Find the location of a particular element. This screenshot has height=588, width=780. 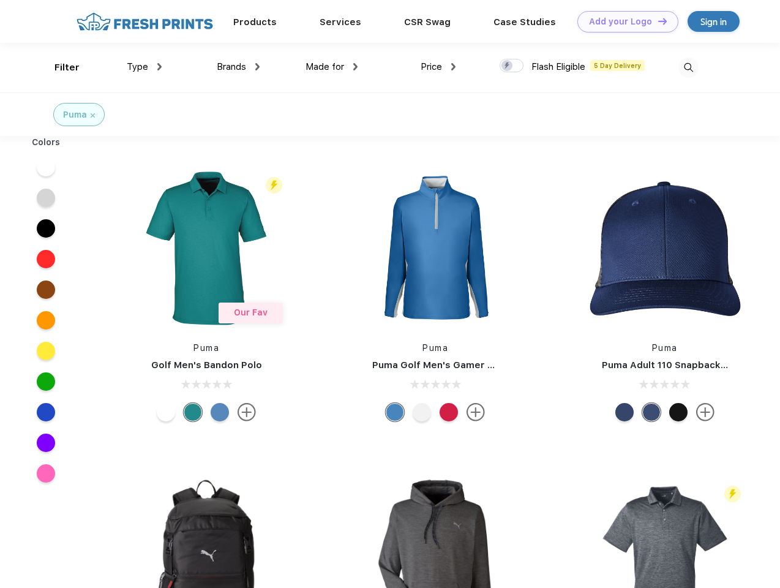

div: Green Lagoon is located at coordinates (193, 412).